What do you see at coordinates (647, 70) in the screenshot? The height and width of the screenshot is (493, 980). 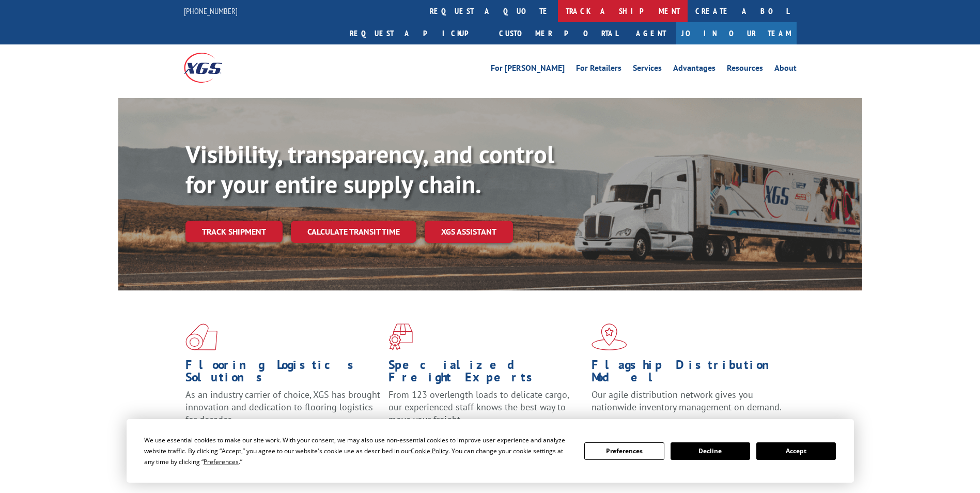 I see `a: Services` at bounding box center [647, 70].